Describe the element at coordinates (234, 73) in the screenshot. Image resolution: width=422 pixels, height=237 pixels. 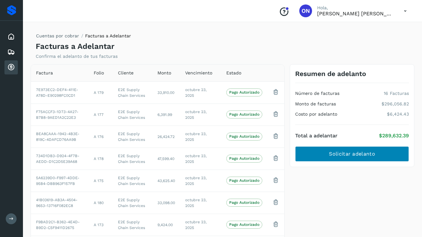
I see `span: Estado` at that location.